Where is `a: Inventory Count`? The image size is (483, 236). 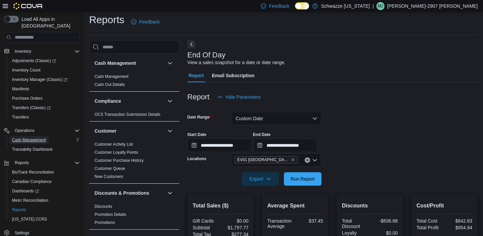
a: Inventory Count is located at coordinates (26, 70).